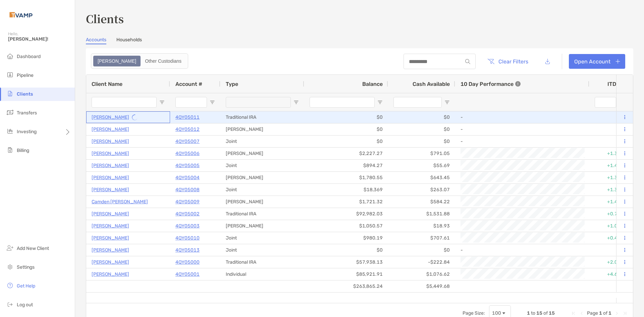 The height and width of the screenshot is (317, 644). What do you see at coordinates (467, 61) in the screenshot?
I see `img: input icon` at bounding box center [467, 61].